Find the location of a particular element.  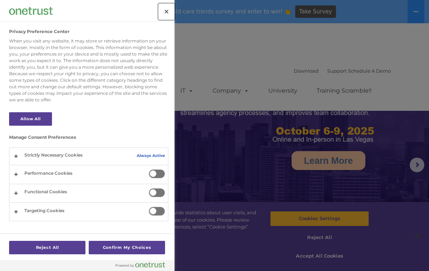

img: Company Logo is located at coordinates (31, 11).